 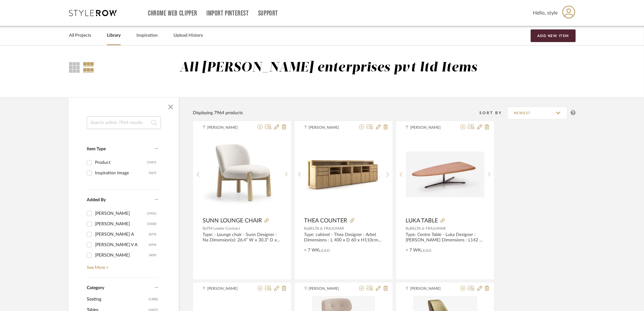 I want to click on span: Category, so click(x=95, y=288).